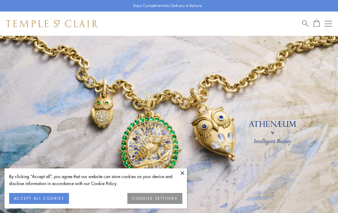 The image size is (338, 213). Describe the element at coordinates (167, 6) in the screenshot. I see `p: Enjoy Complimentary Delivery & Returns` at that location.